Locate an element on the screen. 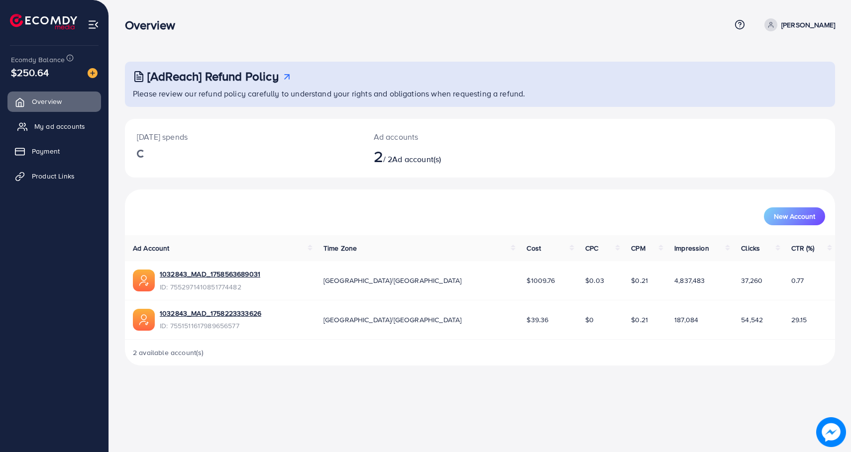 This screenshot has width=851, height=452. a: Overview is located at coordinates (54, 102).